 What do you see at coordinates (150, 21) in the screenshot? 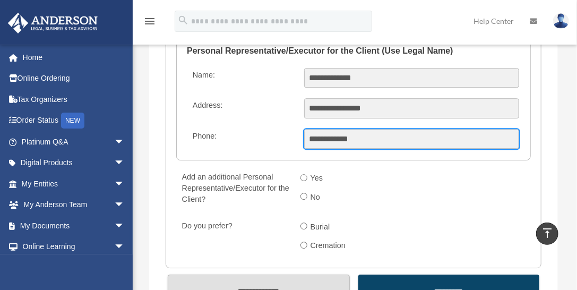
I see `i: menu` at bounding box center [150, 21].